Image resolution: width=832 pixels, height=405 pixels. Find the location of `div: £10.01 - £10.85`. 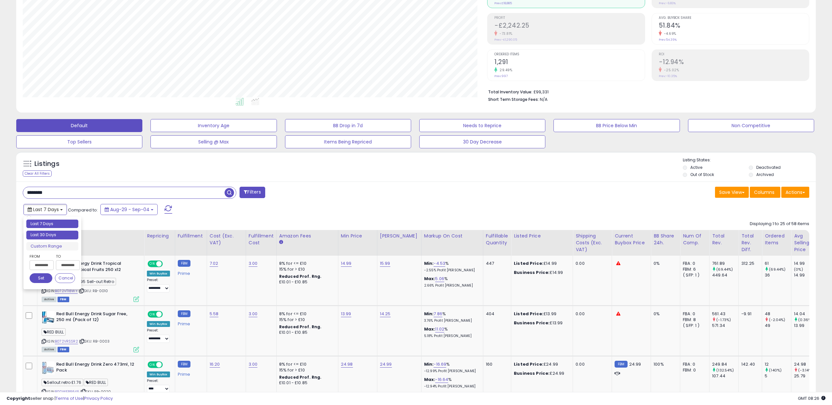

div: £10.01 - £10.85 is located at coordinates (306, 282).